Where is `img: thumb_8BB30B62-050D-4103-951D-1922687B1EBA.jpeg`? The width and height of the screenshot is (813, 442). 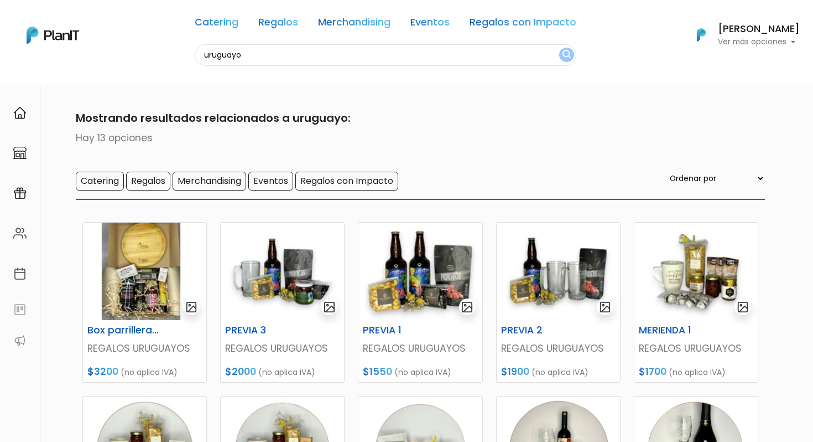 img: thumb_8BB30B62-050D-4103-951D-1922687B1EBA.jpeg is located at coordinates (144, 271).